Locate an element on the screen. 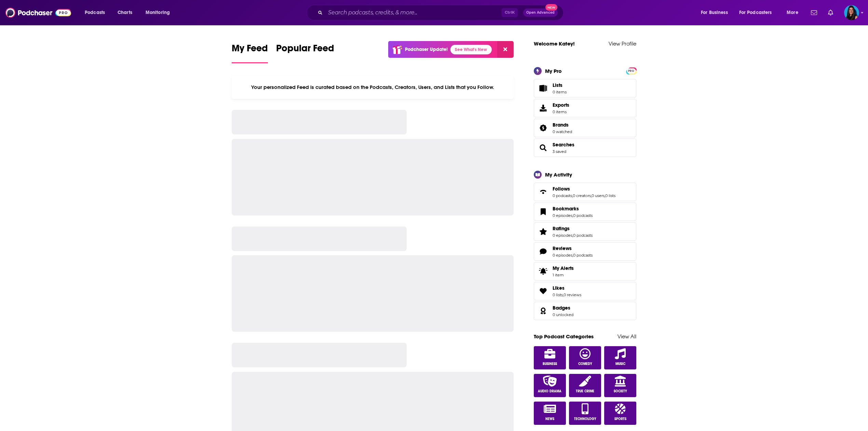 The image size is (868, 431). a: Follows is located at coordinates (543, 192).